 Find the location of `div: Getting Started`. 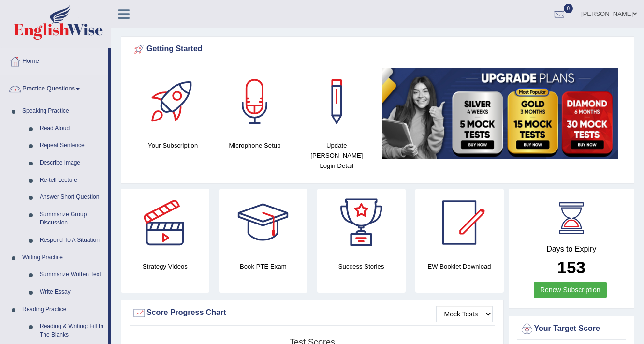

div: Getting Started is located at coordinates (377, 49).